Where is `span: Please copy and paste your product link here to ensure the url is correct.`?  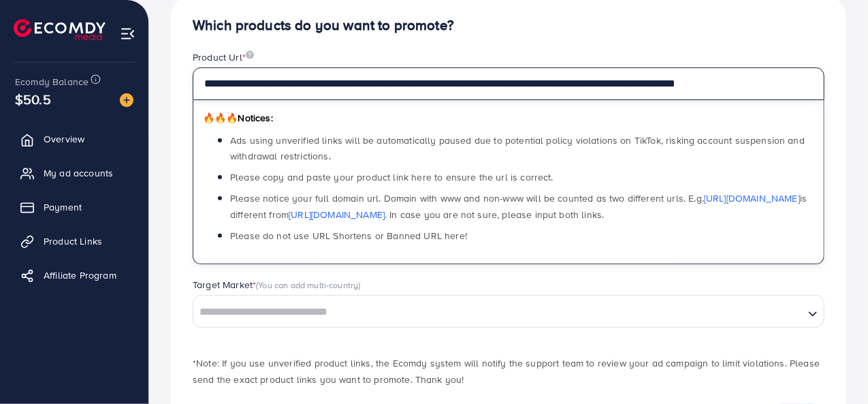 span: Please copy and paste your product link here to ensure the url is correct. is located at coordinates (392, 177).